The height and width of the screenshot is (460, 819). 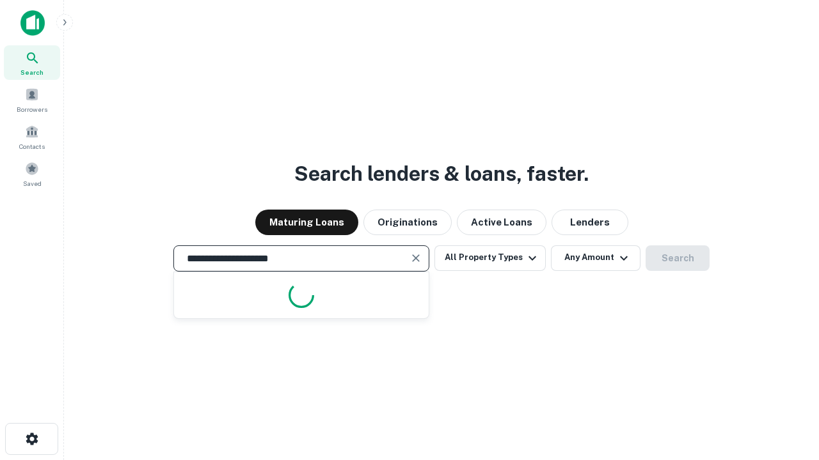 I want to click on img: capitalize-icon.png, so click(x=33, y=23).